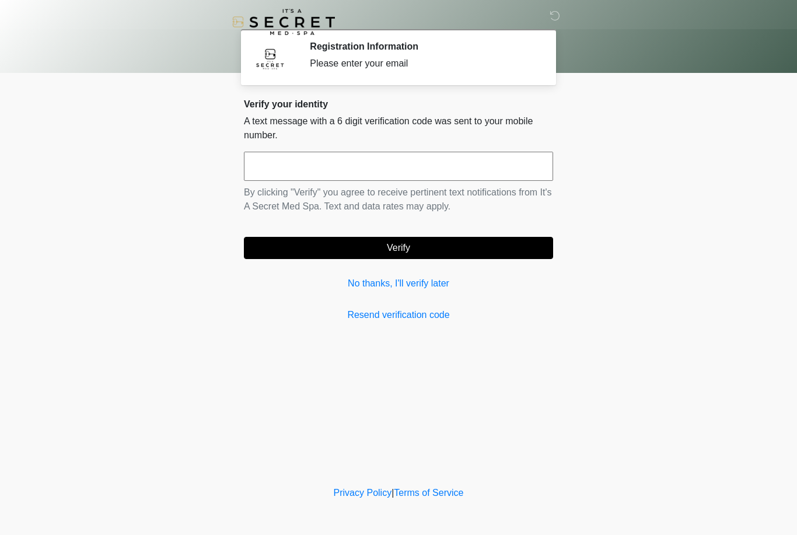 This screenshot has width=797, height=535. Describe the element at coordinates (399, 284) in the screenshot. I see `a: No thanks, I'll verify later` at that location.